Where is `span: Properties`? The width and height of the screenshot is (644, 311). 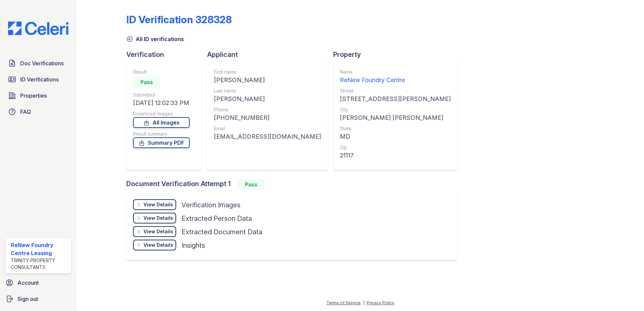 span: Properties is located at coordinates (34, 96).